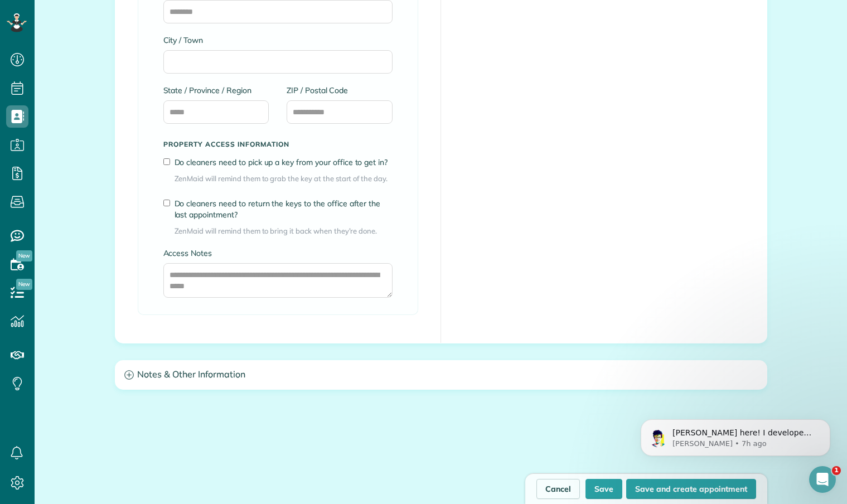  I want to click on label: City / Town, so click(277, 40).